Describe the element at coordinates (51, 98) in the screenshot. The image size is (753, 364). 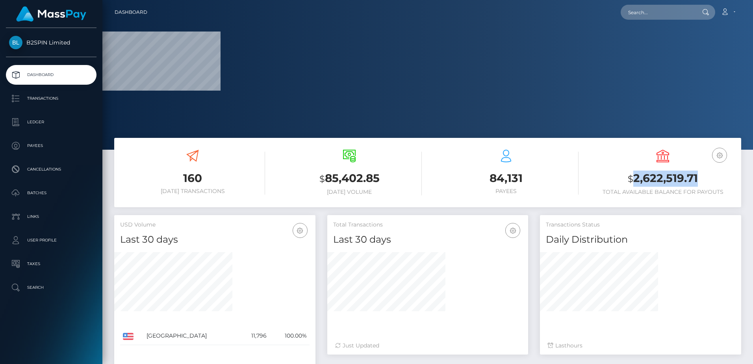
I see `a: Transactions` at that location.